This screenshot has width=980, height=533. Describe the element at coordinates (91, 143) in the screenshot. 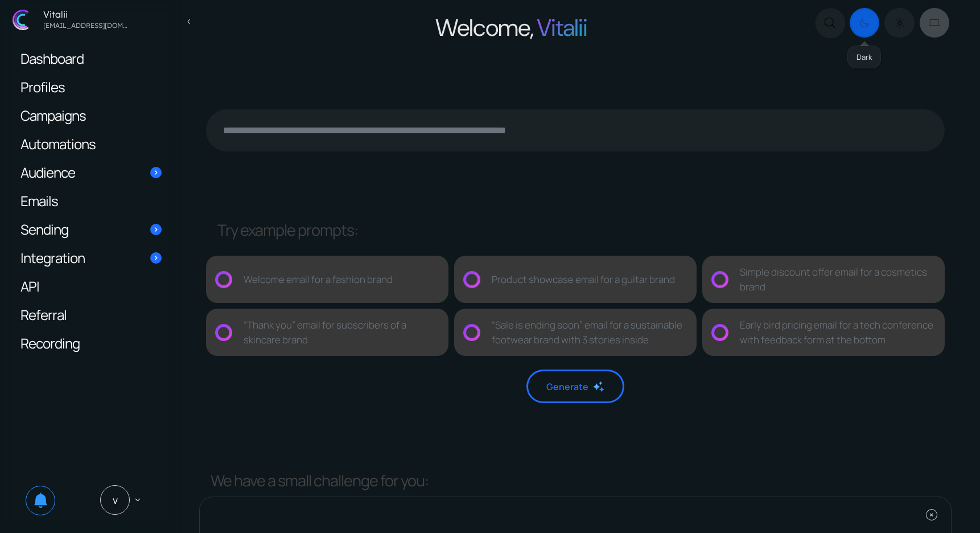

I see `a: Automations` at that location.